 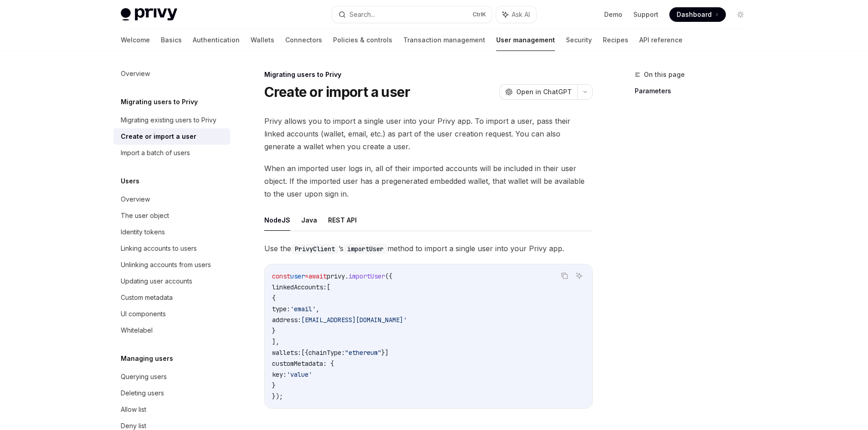 I want to click on span: linkedAccounts:, so click(x=299, y=287).